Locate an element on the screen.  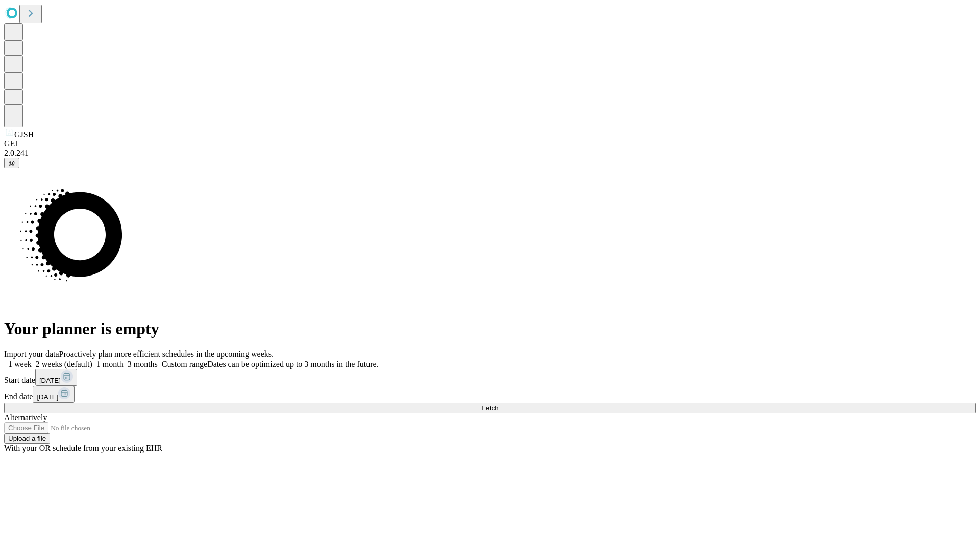
span: 1 week is located at coordinates (20, 364).